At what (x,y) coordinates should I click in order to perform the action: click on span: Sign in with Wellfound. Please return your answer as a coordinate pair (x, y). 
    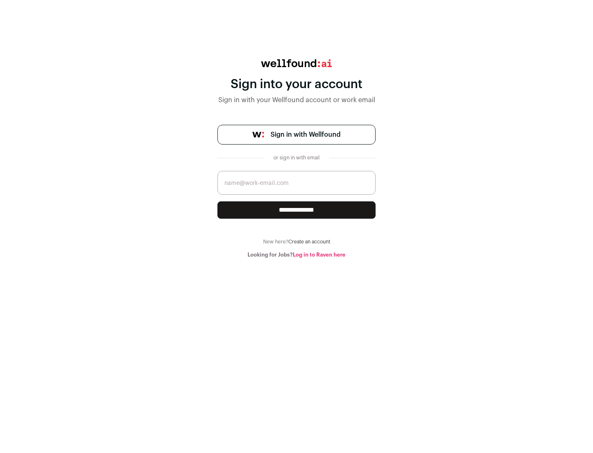
    Looking at the image, I should click on (305, 135).